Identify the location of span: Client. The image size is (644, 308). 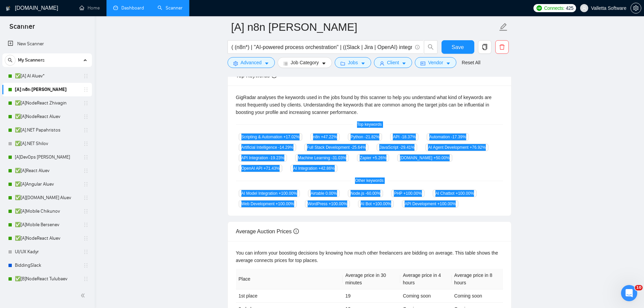
(393, 63).